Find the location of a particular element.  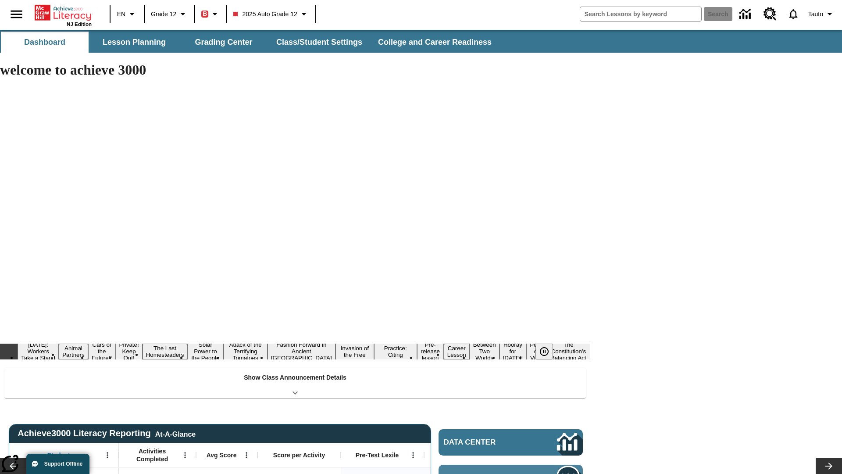

button: Slide 4 Private! Keep Out! is located at coordinates (129, 351).